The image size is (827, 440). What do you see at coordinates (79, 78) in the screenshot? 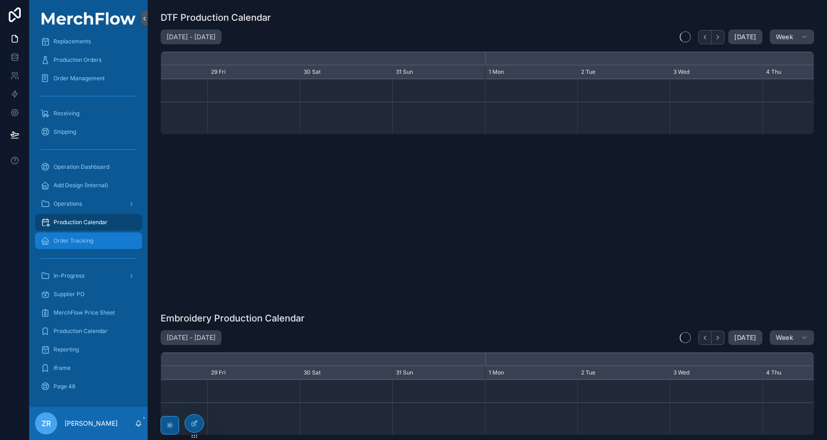
I see `span: Order Management` at bounding box center [79, 78].